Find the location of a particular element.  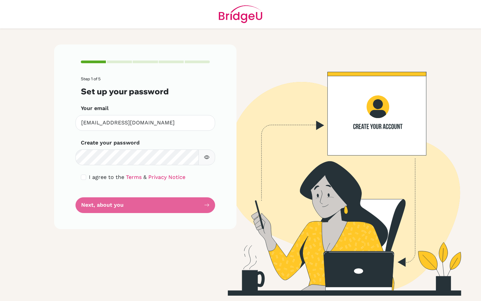

input: Insert your email* is located at coordinates (145, 123).